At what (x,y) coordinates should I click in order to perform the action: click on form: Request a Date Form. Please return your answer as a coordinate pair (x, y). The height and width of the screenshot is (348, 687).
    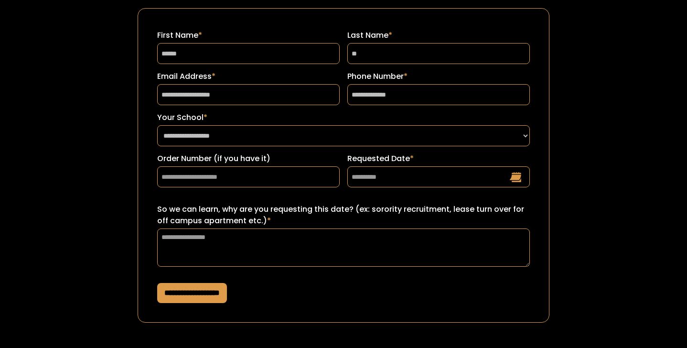
    Looking at the image, I should click on (344, 165).